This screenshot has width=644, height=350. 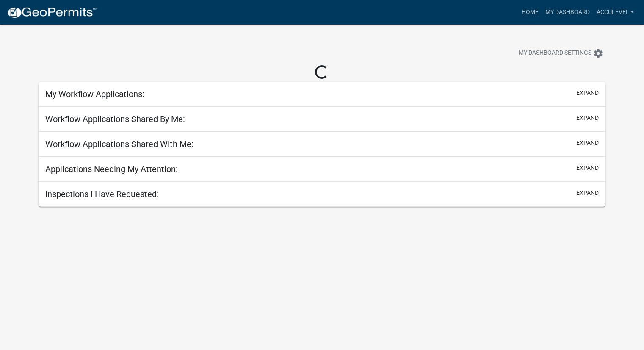 What do you see at coordinates (120, 144) in the screenshot?
I see `h5: Workflow Applications Shared With Me:` at bounding box center [120, 144].